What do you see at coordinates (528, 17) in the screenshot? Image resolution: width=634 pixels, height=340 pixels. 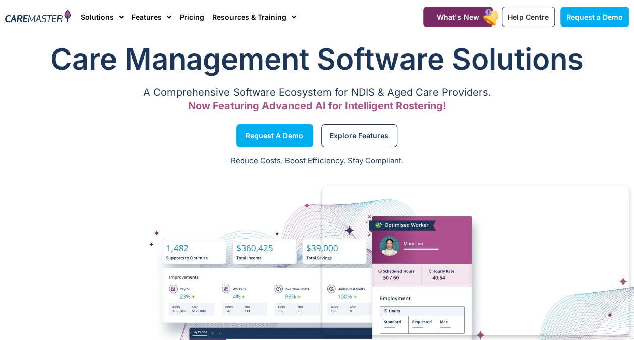 I see `span: Help Centre` at bounding box center [528, 17].